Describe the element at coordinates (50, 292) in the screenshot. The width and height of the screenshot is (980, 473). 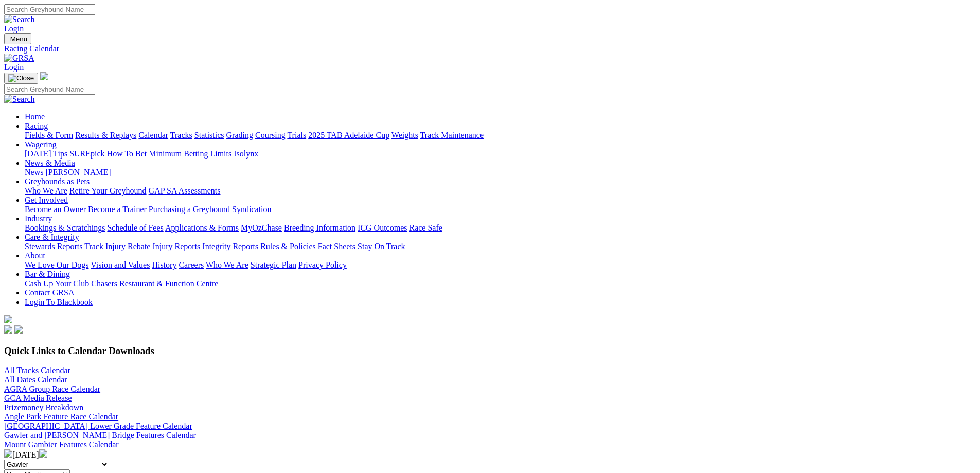
I see `a: Contact GRSA` at that location.